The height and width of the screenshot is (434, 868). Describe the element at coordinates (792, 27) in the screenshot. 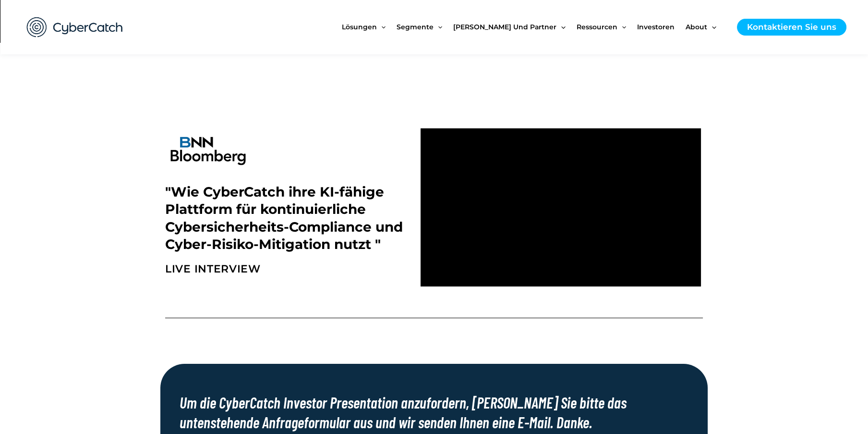

I see `div: Kontaktieren Sie uns` at that location.